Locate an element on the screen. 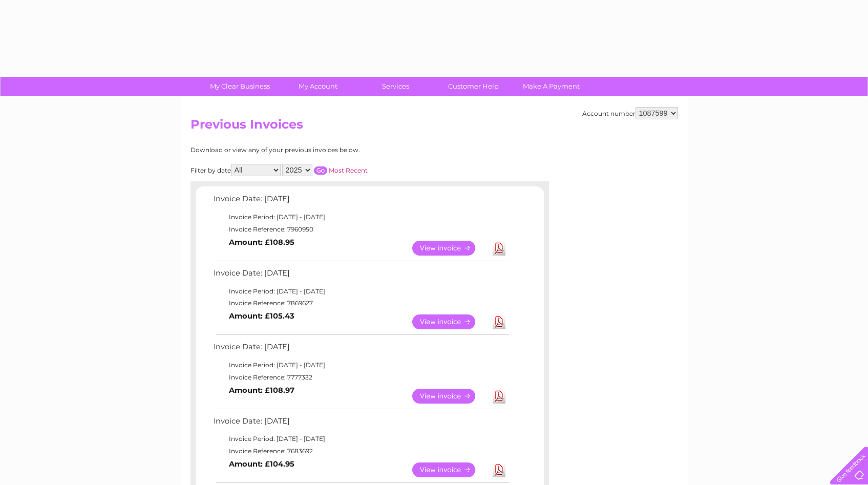 This screenshot has width=868, height=485. td: Invoice Reference: 7777332 is located at coordinates (361, 378).